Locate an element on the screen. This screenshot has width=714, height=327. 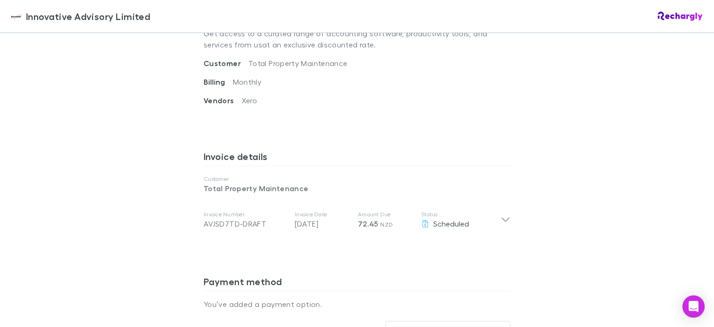
p: You’ve added a payment option. is located at coordinates (357, 304).